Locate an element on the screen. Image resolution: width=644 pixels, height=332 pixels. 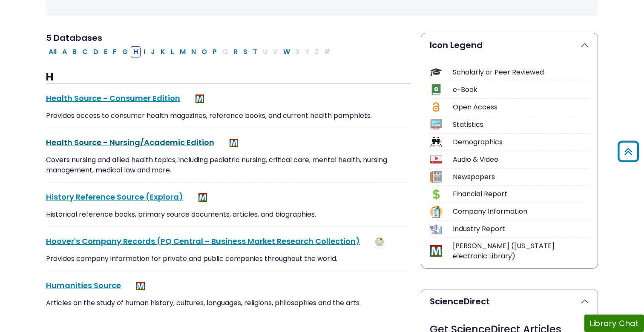
div: Industry Report is located at coordinates (521, 229).